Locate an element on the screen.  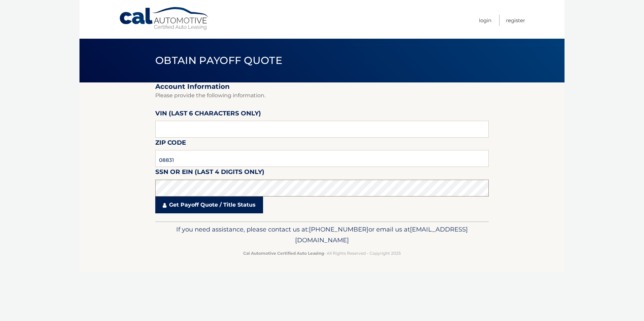
span: Obtain Payoff Quote is located at coordinates (219, 61).